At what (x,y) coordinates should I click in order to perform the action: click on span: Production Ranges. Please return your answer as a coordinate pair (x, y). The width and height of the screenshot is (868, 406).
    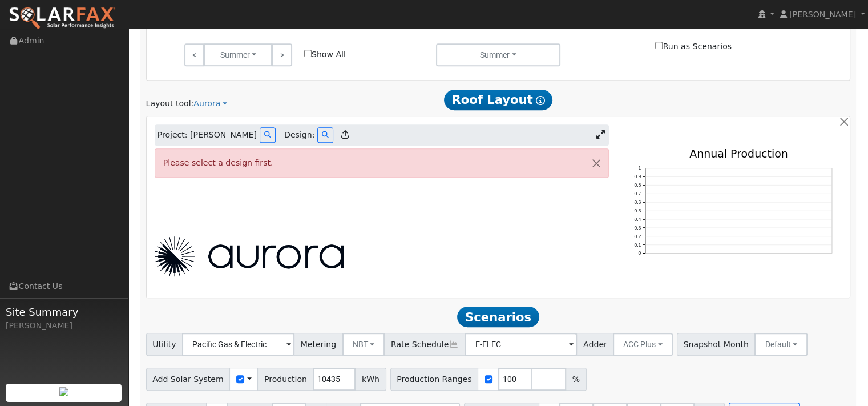
    Looking at the image, I should click on (434, 379).